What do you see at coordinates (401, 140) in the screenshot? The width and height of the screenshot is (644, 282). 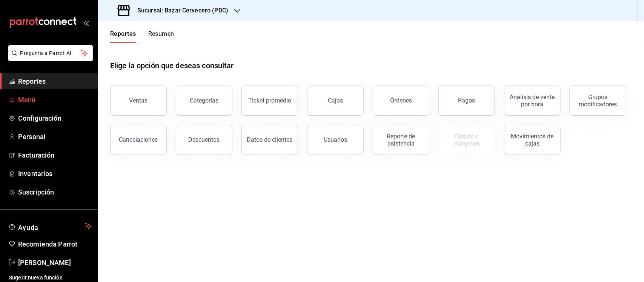 I see `div: Reporte de asistencia` at bounding box center [401, 140].